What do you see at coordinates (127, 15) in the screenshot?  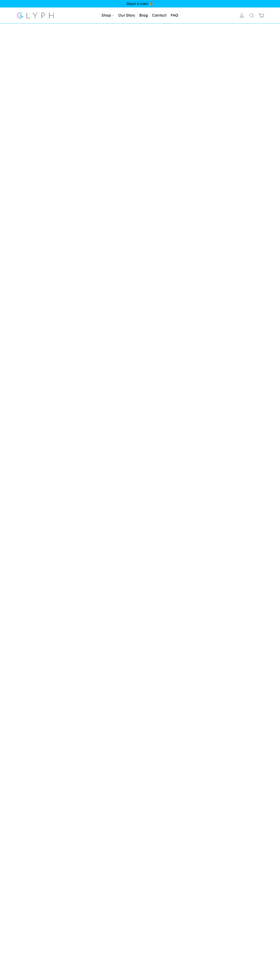 I see `a: Our Story` at bounding box center [127, 15].